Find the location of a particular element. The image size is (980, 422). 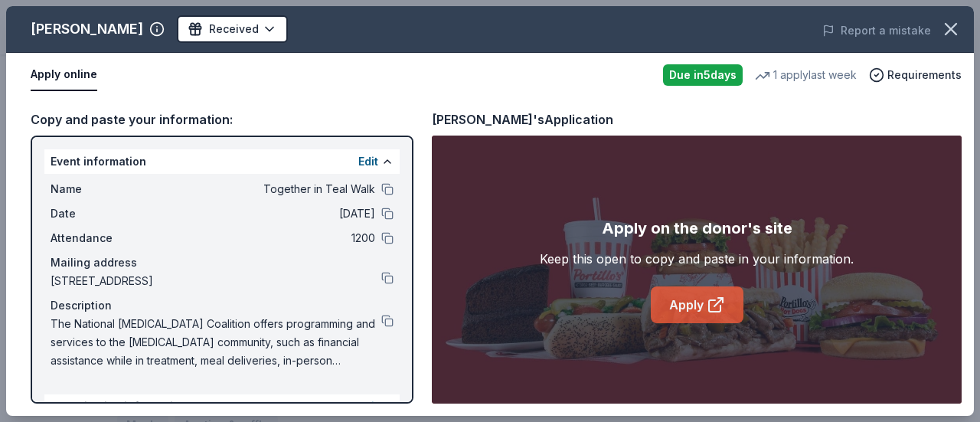

a: Apply is located at coordinates (697, 305).